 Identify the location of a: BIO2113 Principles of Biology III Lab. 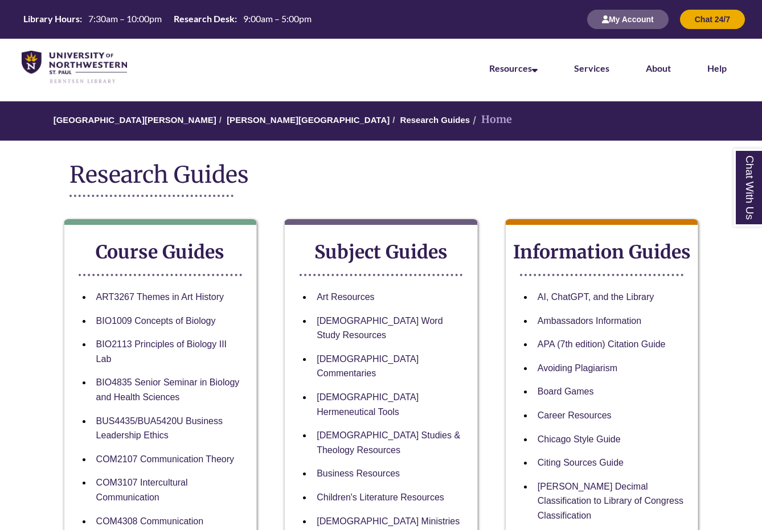
(161, 351).